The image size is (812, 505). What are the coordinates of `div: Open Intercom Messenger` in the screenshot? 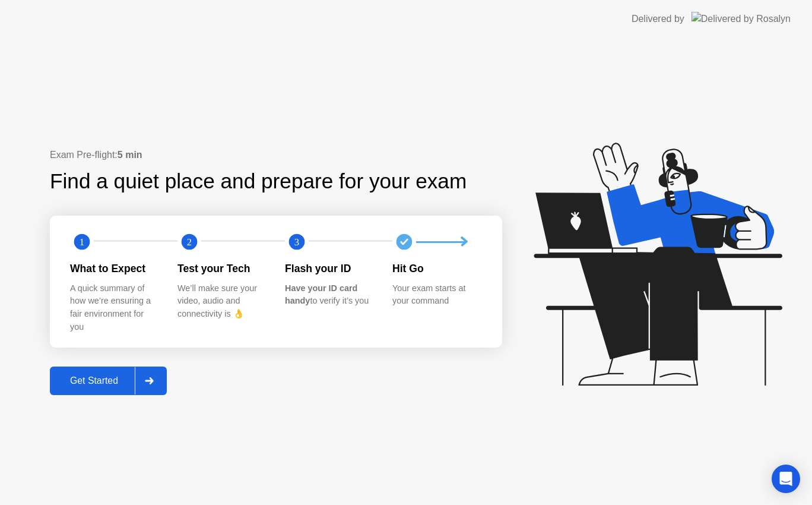 It's located at (786, 479).